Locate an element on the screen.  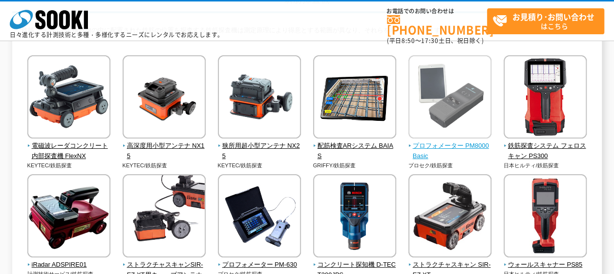
strong: お見積り･お問い合わせ is located at coordinates (554, 17).